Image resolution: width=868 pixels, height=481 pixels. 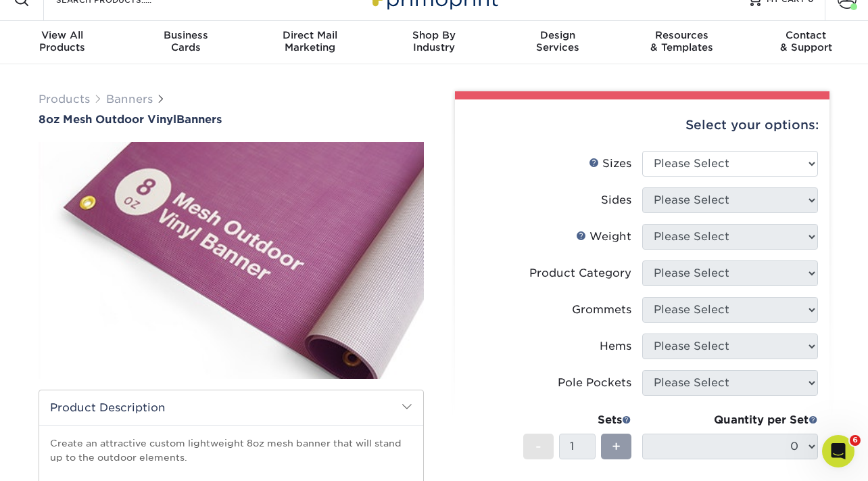 What do you see at coordinates (609, 163) in the screenshot?
I see `div: Sizes` at bounding box center [609, 163].